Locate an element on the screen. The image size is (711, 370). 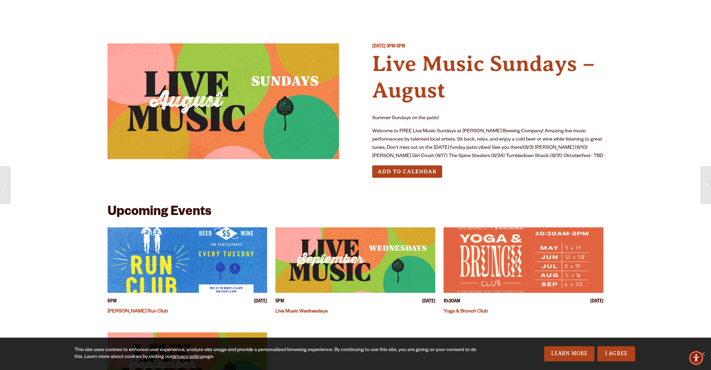
span: 3PM-5PM is located at coordinates (396, 47).